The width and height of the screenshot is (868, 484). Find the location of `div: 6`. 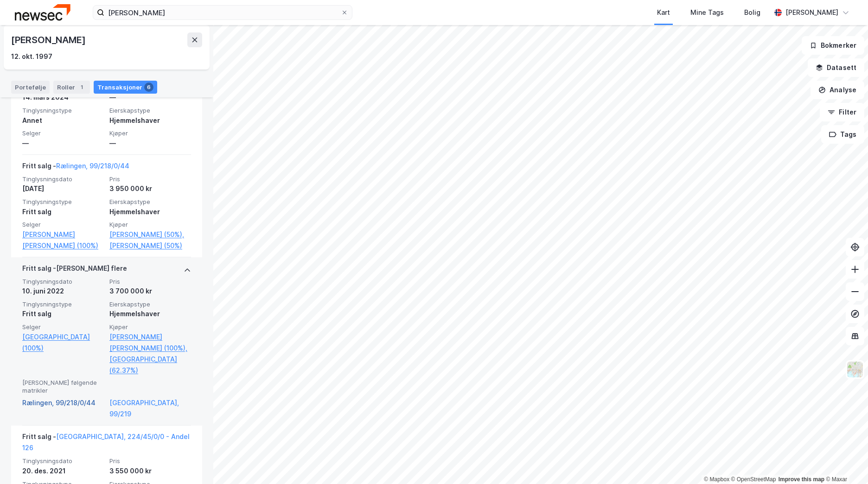

div: 6 is located at coordinates (149, 87).